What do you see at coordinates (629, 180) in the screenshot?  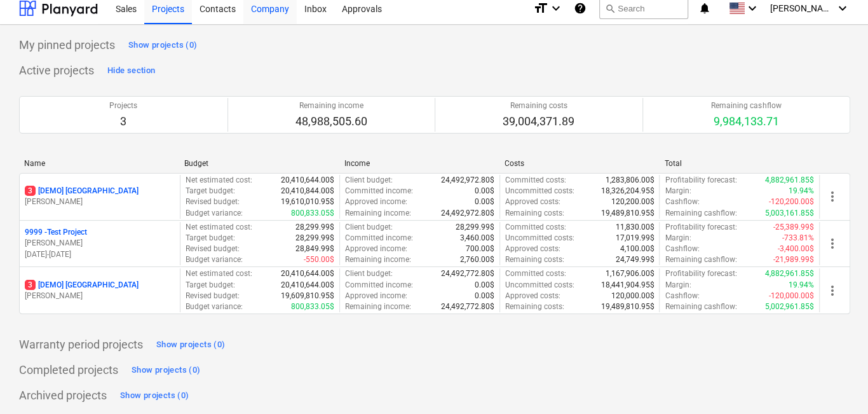 I see `p: 1,283,806.00$` at bounding box center [629, 180].